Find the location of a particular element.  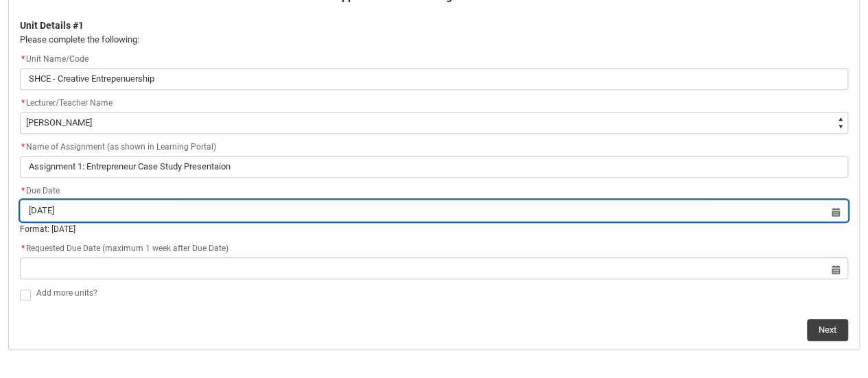

button: Next is located at coordinates (827, 330).